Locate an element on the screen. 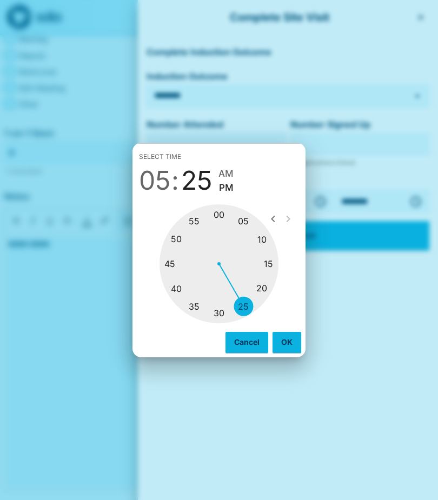 This screenshot has height=500, width=438. button: AM is located at coordinates (226, 174).